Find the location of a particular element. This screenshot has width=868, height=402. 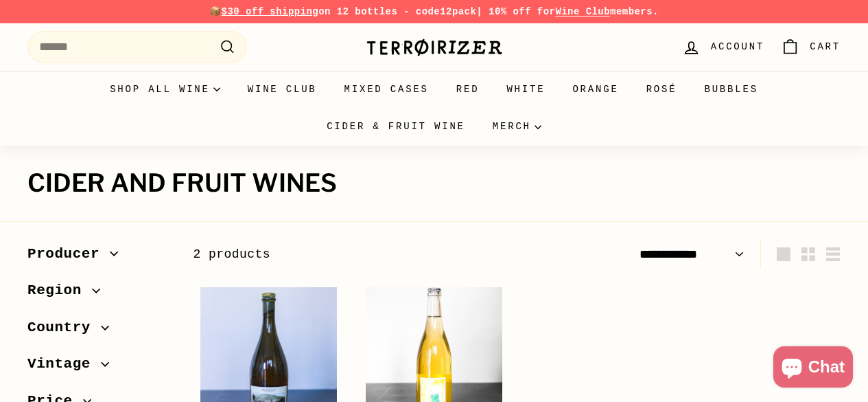

h1: Cider and Fruit Wines is located at coordinates (434, 183).